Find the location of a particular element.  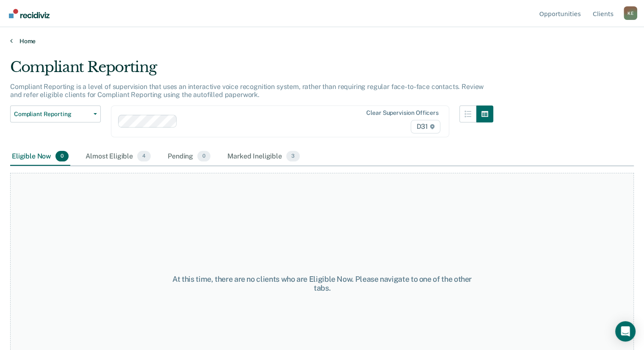

span: 4 is located at coordinates (144, 156).